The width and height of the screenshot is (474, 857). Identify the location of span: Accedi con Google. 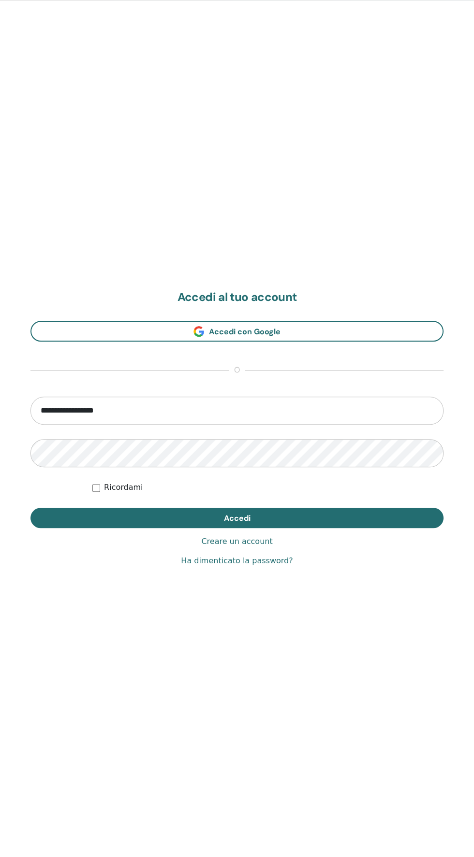
(245, 332).